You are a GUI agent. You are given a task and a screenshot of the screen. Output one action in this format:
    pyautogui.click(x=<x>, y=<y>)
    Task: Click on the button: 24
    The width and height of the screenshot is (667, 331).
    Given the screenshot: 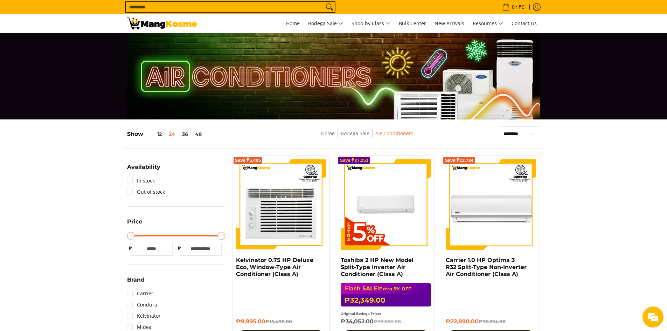 What is the action you would take?
    pyautogui.click(x=172, y=134)
    